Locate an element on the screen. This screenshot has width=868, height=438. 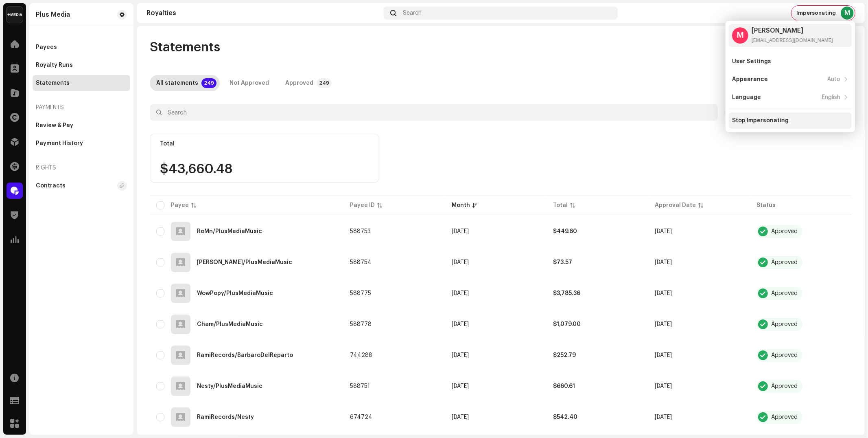
re-m-nav-item: User Settings is located at coordinates (790, 61).